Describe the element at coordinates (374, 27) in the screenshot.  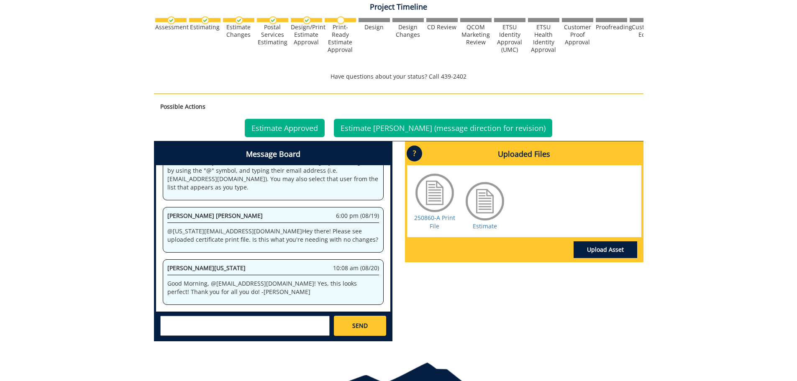
I see `div: Design` at that location.